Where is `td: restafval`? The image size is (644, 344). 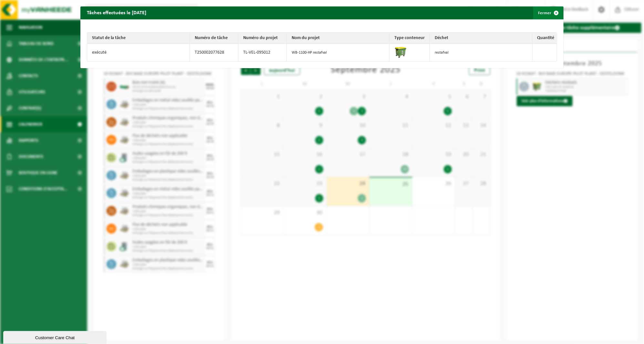
td: restafval is located at coordinates (481, 53).